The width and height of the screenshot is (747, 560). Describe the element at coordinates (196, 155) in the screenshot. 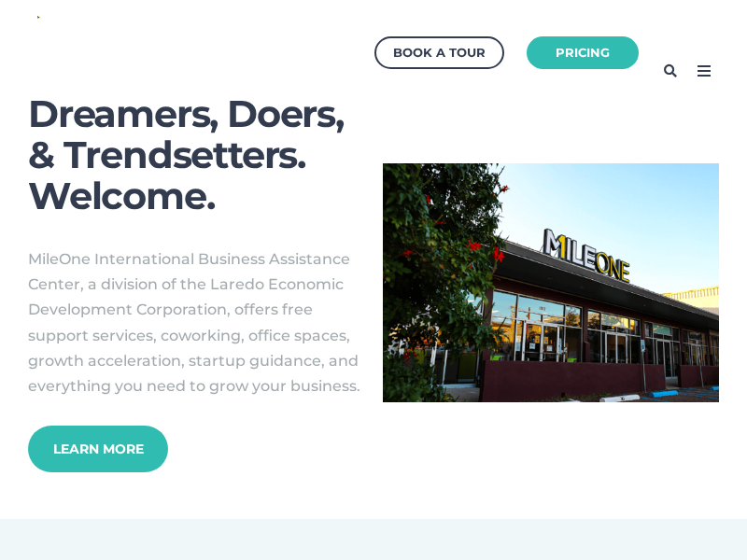

I see `h1: Dreamers, Doers, & Trendsetters. Welcome.` at that location.